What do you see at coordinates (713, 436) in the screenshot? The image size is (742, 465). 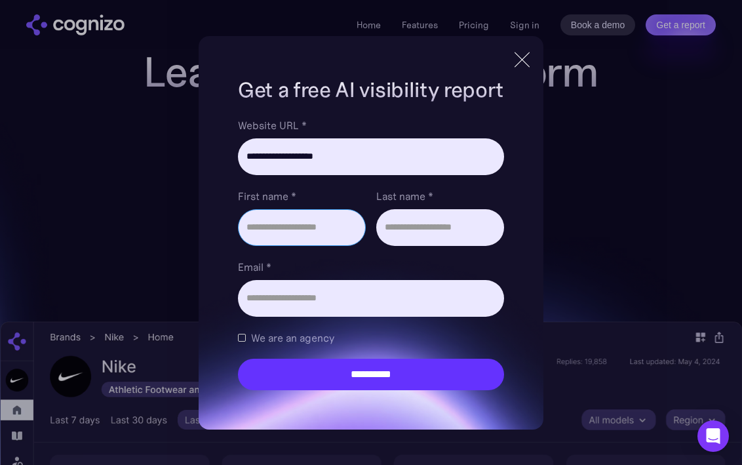 I see `div: Open Intercom Messenger` at bounding box center [713, 436].